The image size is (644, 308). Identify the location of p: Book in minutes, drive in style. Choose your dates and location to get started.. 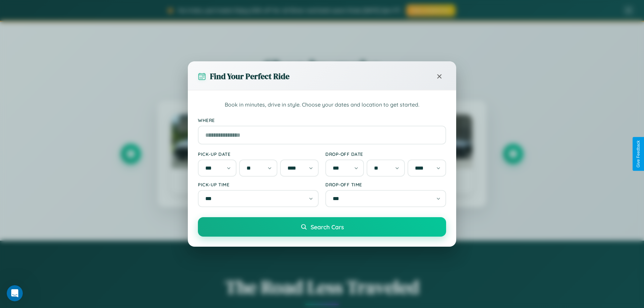
(322, 105).